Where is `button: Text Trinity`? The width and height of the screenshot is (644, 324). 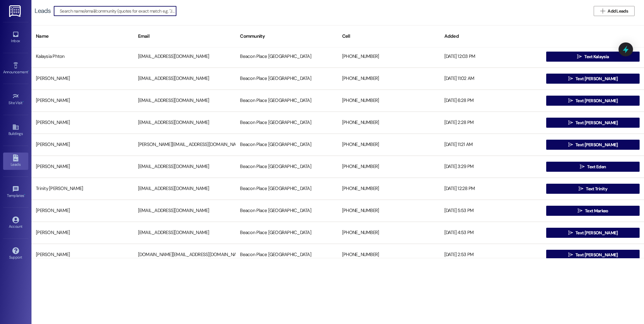 button: Text Trinity is located at coordinates (593, 189).